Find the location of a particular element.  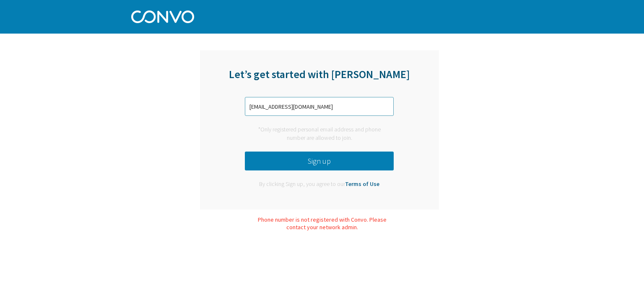

div: By clicking Sign up, you agree to our is located at coordinates (319, 184).